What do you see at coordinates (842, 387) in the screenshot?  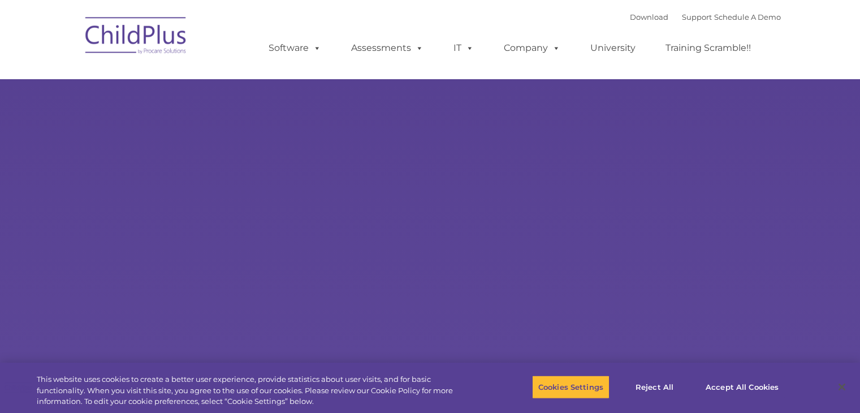 I see `button: Close` at bounding box center [842, 387].